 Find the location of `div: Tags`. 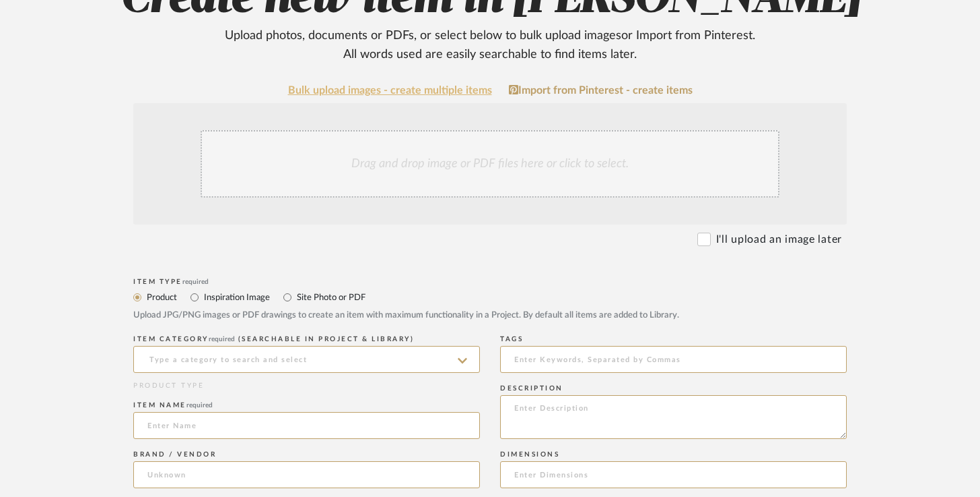

div: Tags is located at coordinates (673, 339).